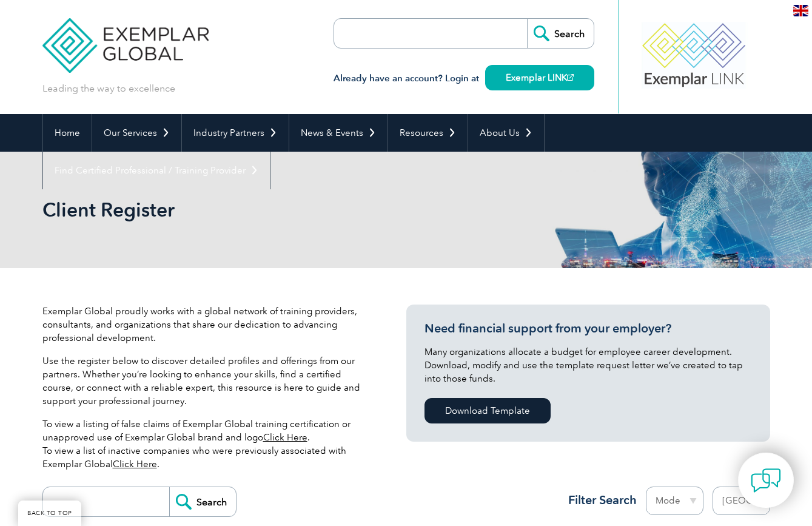  Describe the element at coordinates (766, 481) in the screenshot. I see `img: contact-chat.png` at that location.